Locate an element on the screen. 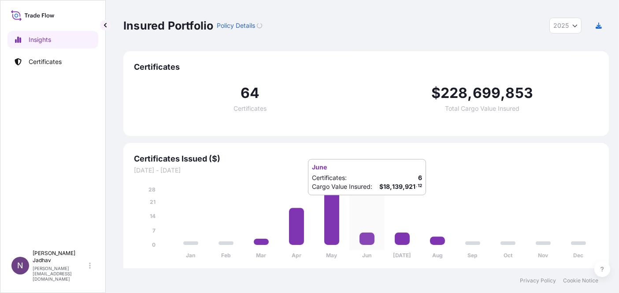 This screenshot has height=293, width=619. tspan: Jun is located at coordinates (367, 255).